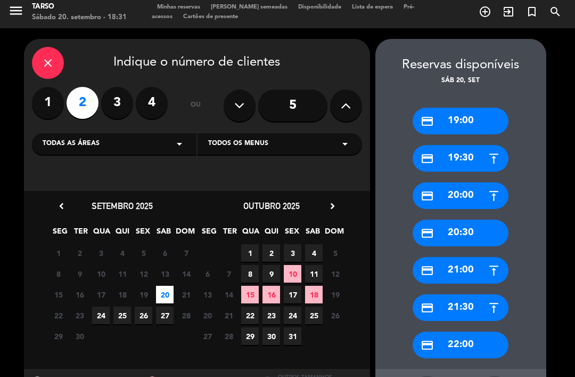 This screenshot has width=575, height=377. What do you see at coordinates (16, 11) in the screenshot?
I see `i: menu` at bounding box center [16, 11].